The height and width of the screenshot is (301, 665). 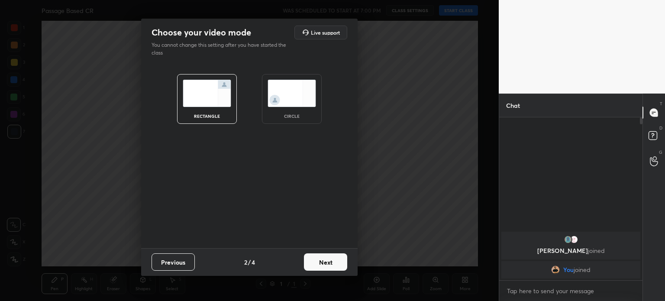 What do you see at coordinates (661, 152) in the screenshot?
I see `p: G` at bounding box center [661, 152].